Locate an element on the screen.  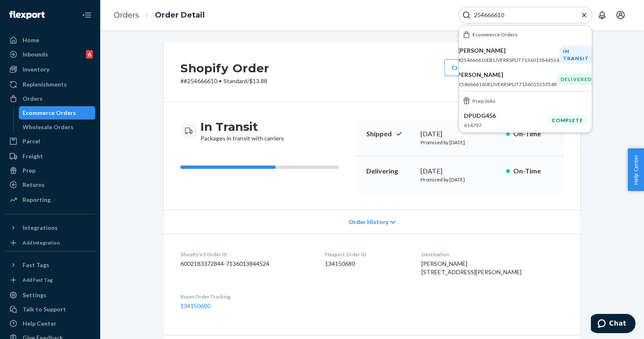
div: Inbounds is located at coordinates (35, 55).